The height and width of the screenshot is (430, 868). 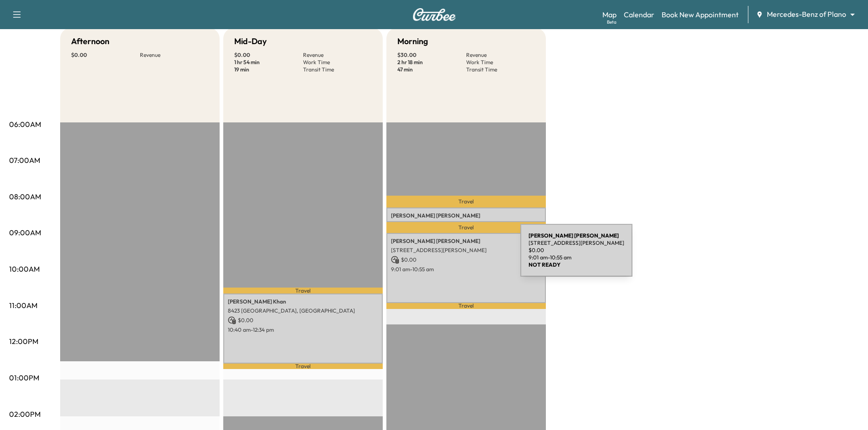 What do you see at coordinates (611, 22) in the screenshot?
I see `div: Beta` at bounding box center [611, 22].